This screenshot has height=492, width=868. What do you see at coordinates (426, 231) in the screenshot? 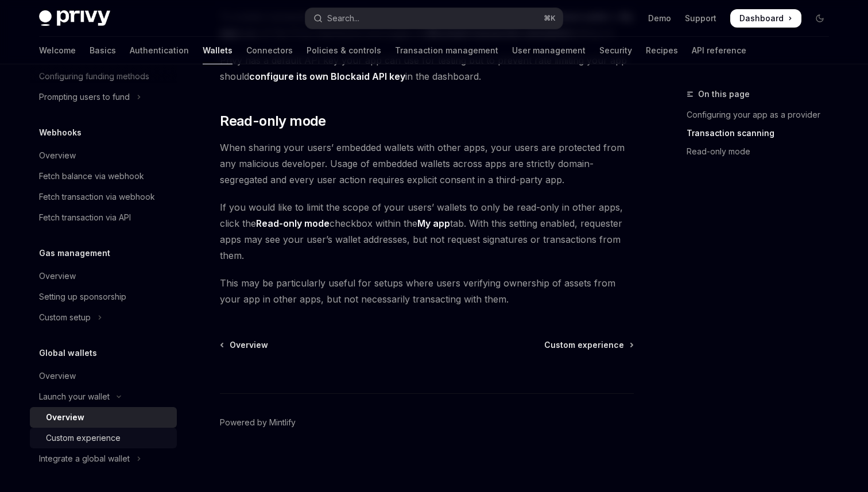
I see `span: If you would like to limit the scope of your users’ wallets to only be read-only in other apps, c...` at bounding box center [426, 231].